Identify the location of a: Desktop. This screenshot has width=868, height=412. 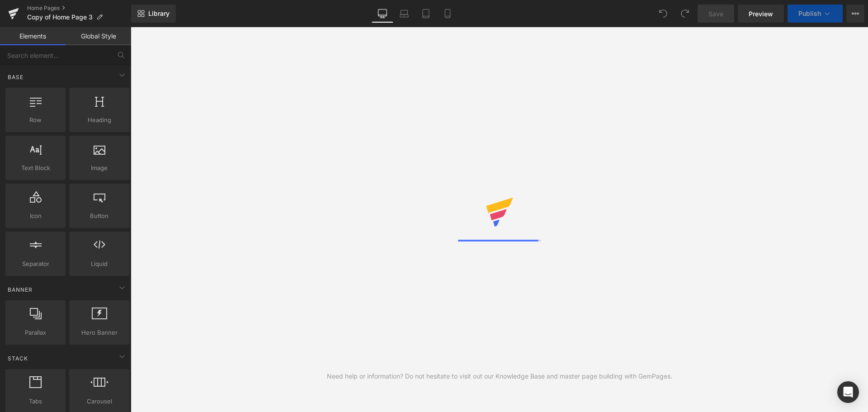
(383, 14).